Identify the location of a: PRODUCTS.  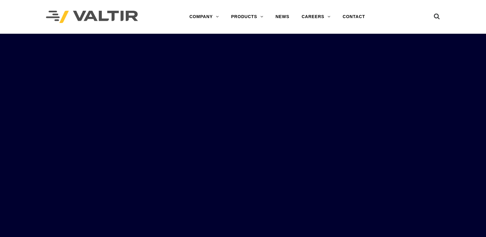
(247, 17).